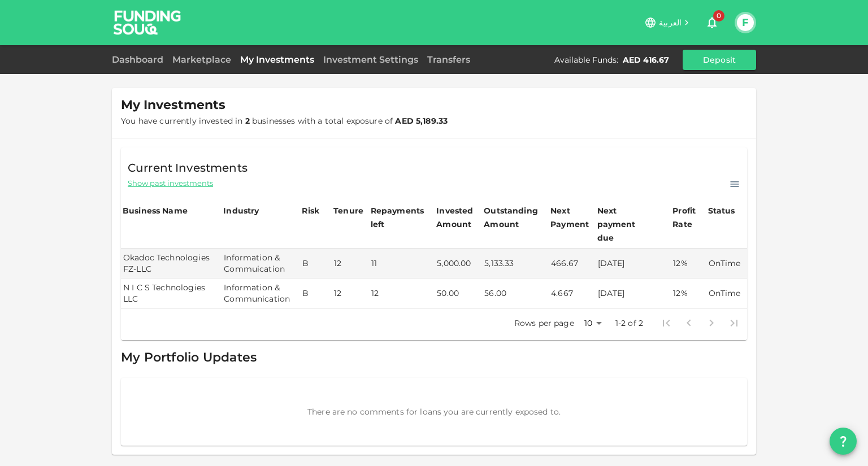  I want to click on div: Next payment due, so click(625, 224).